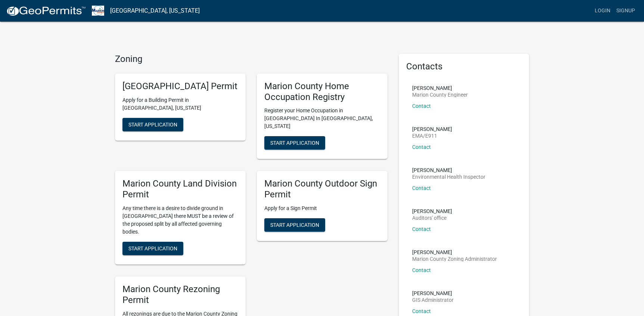 The image size is (644, 316). I want to click on h5: Marion County Rezoning Permit, so click(180, 295).